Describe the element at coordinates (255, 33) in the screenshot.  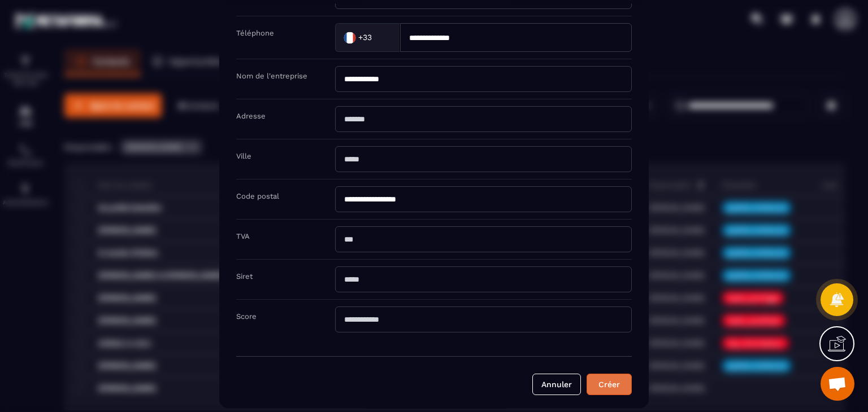
I see `label: Téléphone` at that location.